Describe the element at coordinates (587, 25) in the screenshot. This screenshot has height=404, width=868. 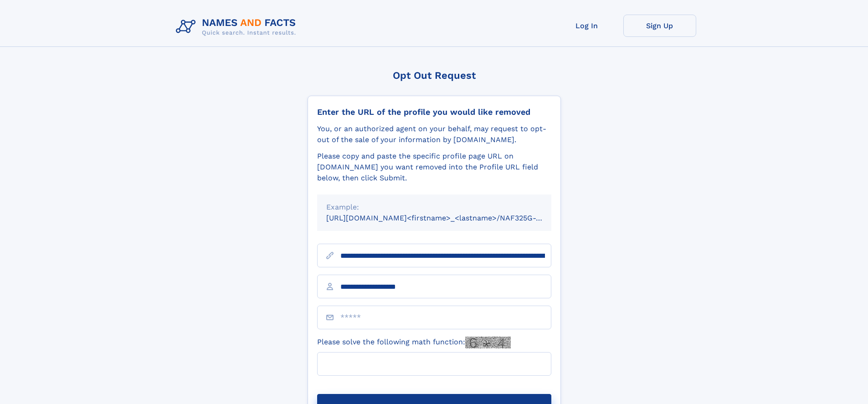
I see `a: Log In` at that location.